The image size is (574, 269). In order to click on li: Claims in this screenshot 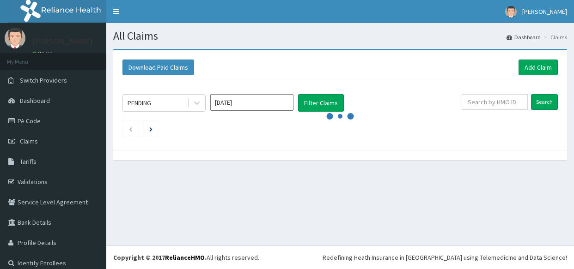, I will do `click(554, 37)`.